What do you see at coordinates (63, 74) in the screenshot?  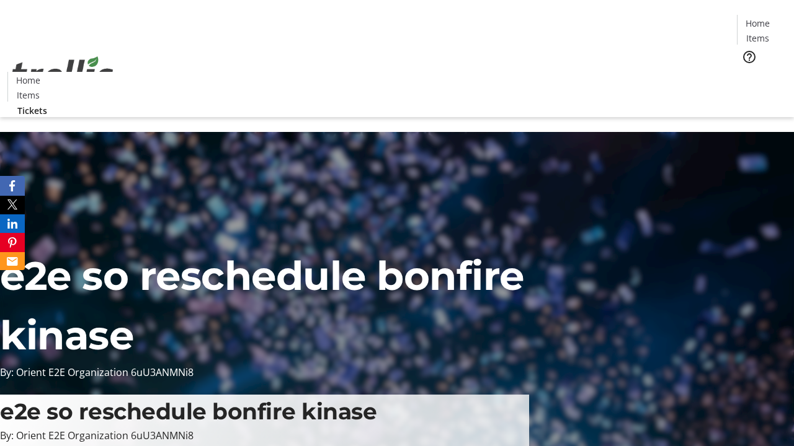 I see `img: Orient E2E Organization 6uU3ANMNi8's Logo` at bounding box center [63, 74].